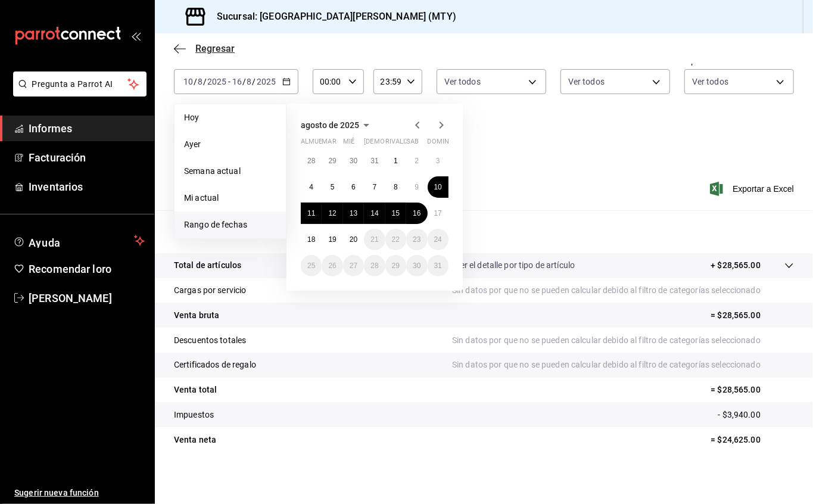 The width and height of the screenshot is (813, 504). I want to click on font: 16, so click(416, 213).